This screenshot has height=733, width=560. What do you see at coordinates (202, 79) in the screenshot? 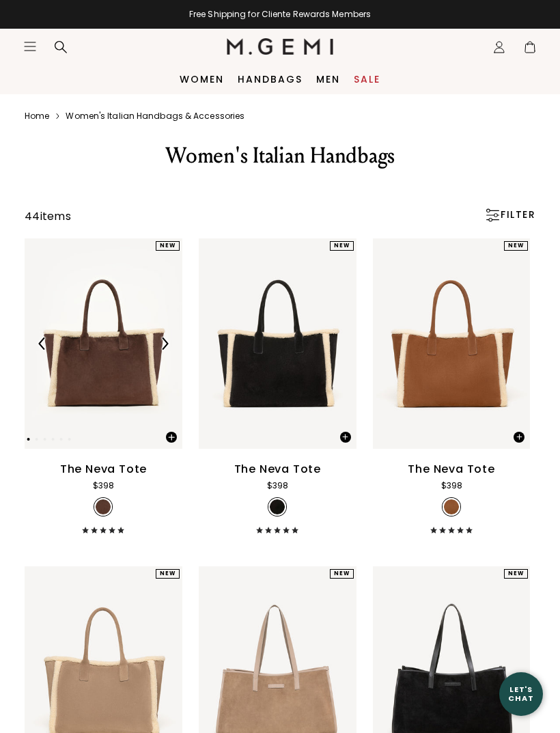
I see `a: Women` at bounding box center [202, 79].